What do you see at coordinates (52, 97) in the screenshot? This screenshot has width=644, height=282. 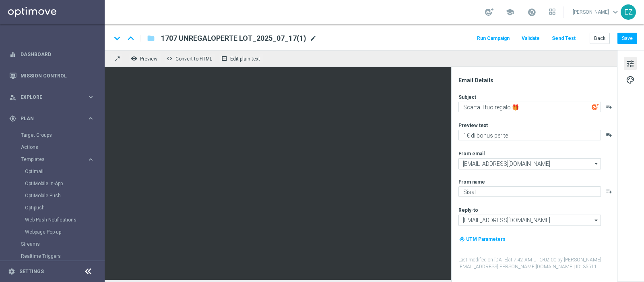 I see `button: person_search Explore keyboard_arrow_right` at bounding box center [52, 97].